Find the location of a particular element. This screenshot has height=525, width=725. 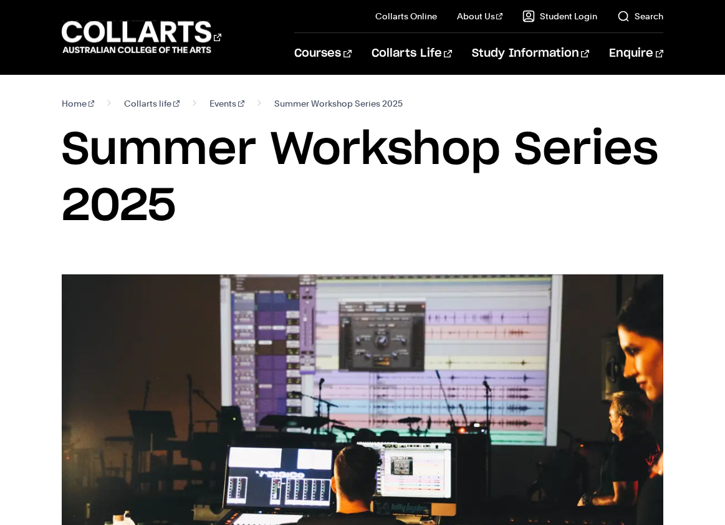

a: Search is located at coordinates (640, 16).